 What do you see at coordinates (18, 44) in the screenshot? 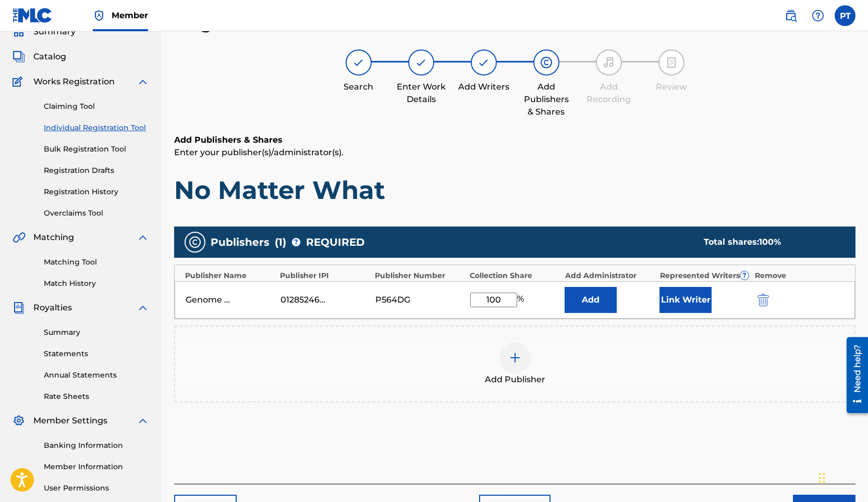
I see `div: Open Resource Center` at bounding box center [18, 44].